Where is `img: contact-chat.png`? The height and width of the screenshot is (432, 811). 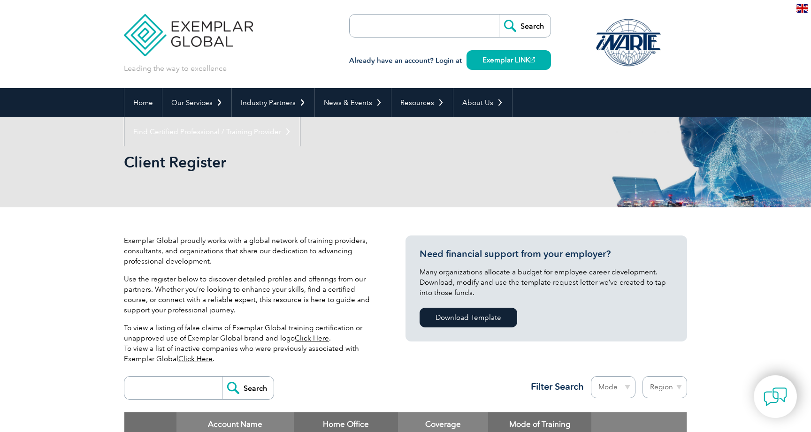
img: contact-chat.png is located at coordinates (775, 397).